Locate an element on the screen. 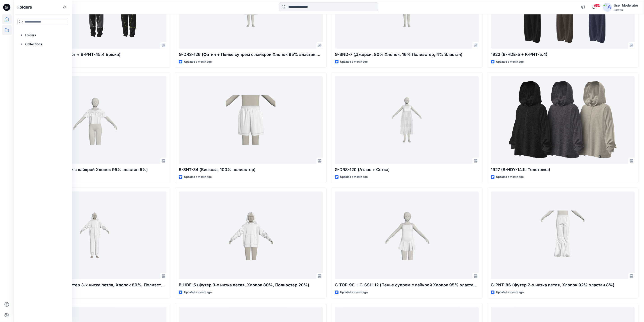  p: G-TSH-71 (Пенье супрем с лайкрой Хлопок 95% эластан 5%) is located at coordinates (95, 170).